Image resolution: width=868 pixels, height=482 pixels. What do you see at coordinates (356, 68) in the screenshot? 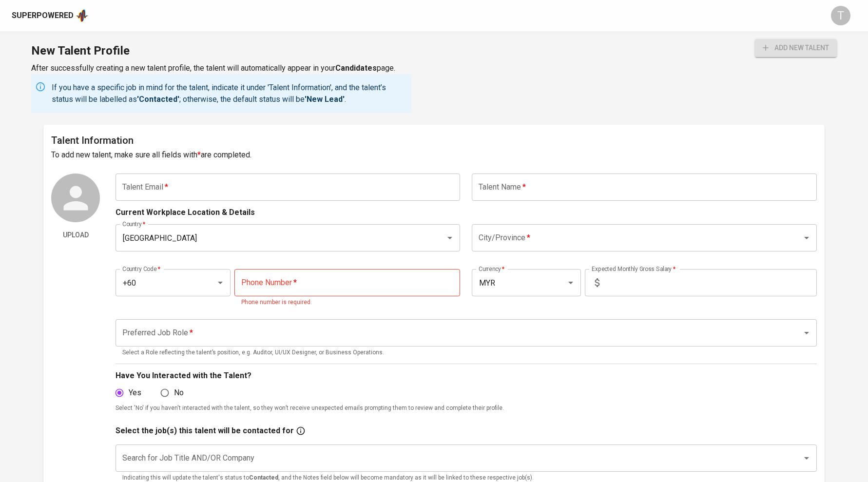
I see `b: Candidates` at bounding box center [356, 68].